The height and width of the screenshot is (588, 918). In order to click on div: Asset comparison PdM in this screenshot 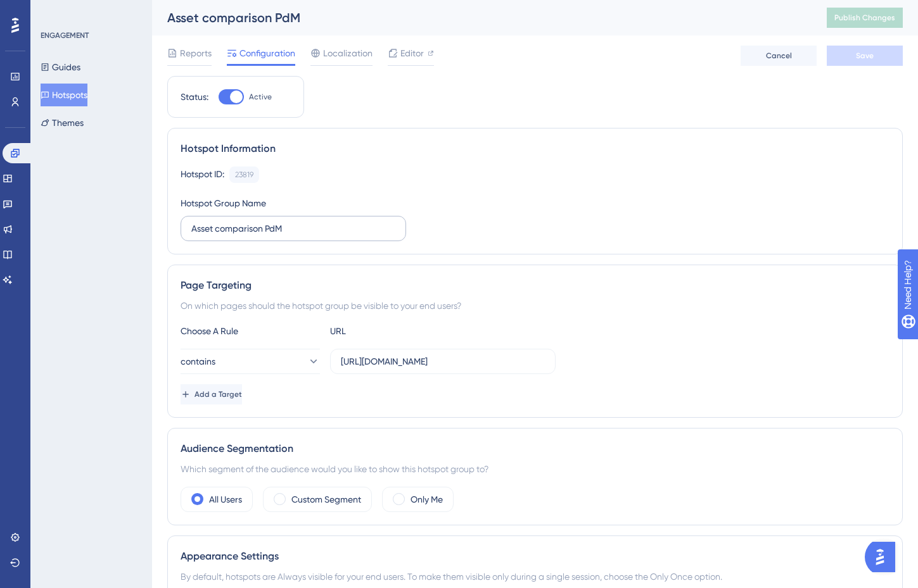, I will do `click(481, 18)`.